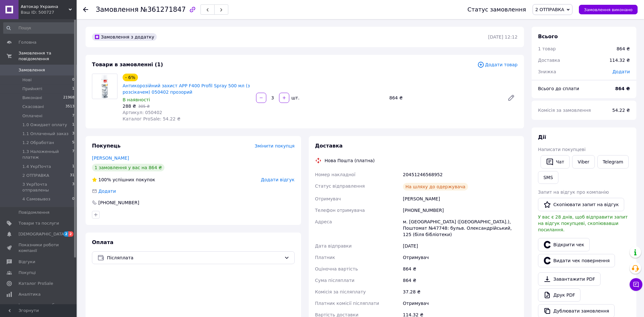  Describe the element at coordinates (460, 292) in the screenshot. I see `div: 37.28 ₴` at that location.